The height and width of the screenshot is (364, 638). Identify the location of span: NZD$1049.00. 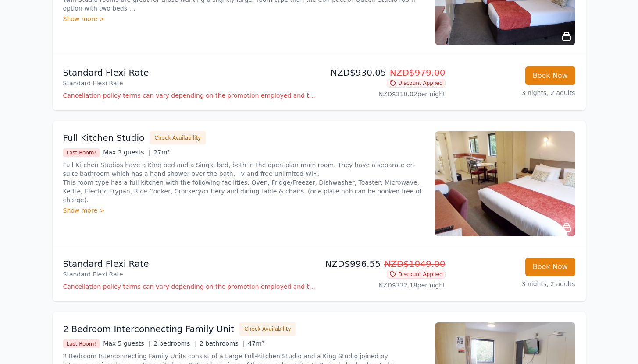
(414, 264).